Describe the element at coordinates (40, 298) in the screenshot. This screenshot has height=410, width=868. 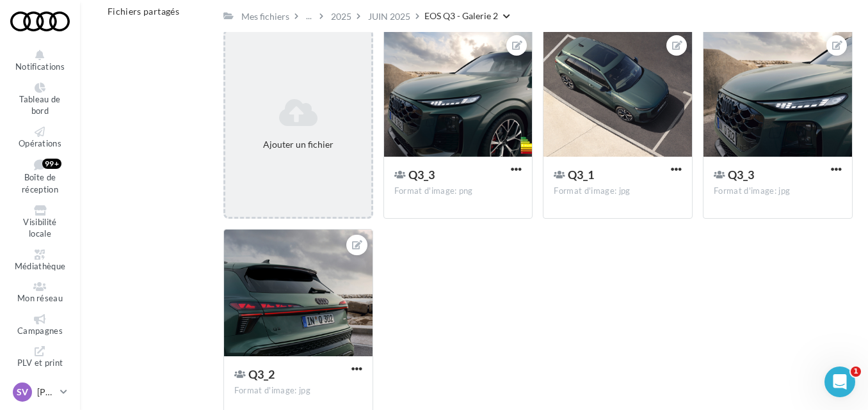
I see `span: Mon réseau` at that location.